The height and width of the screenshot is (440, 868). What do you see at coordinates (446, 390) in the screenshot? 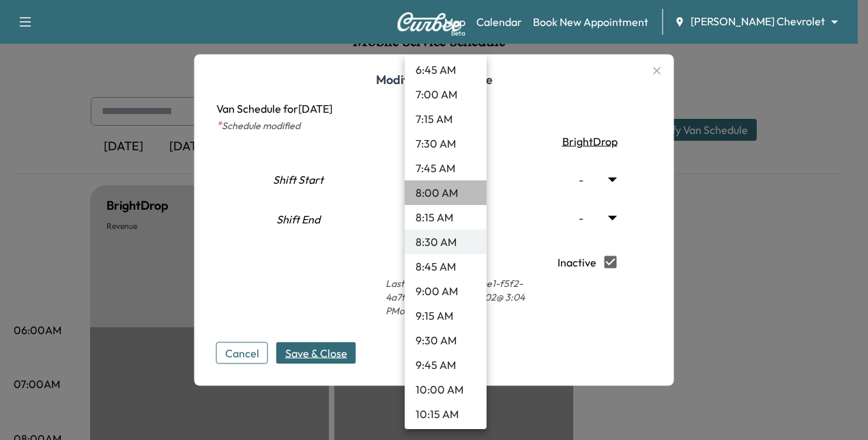
I see `li: 10:00 AM` at bounding box center [446, 390].